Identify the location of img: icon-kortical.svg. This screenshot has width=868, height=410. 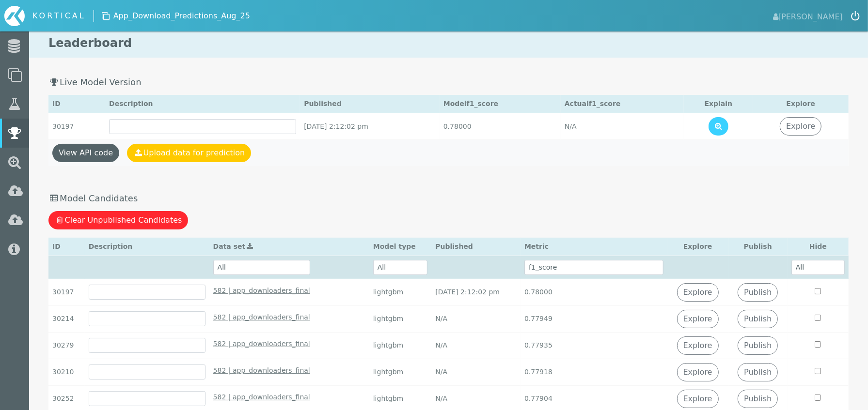
(14, 16).